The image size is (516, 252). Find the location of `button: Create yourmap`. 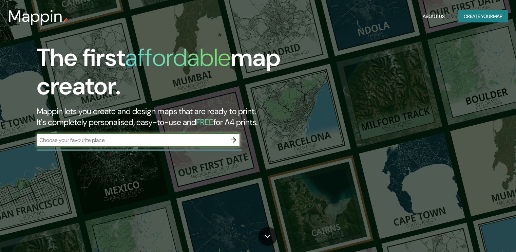

button: Create yourmap is located at coordinates (483, 16).